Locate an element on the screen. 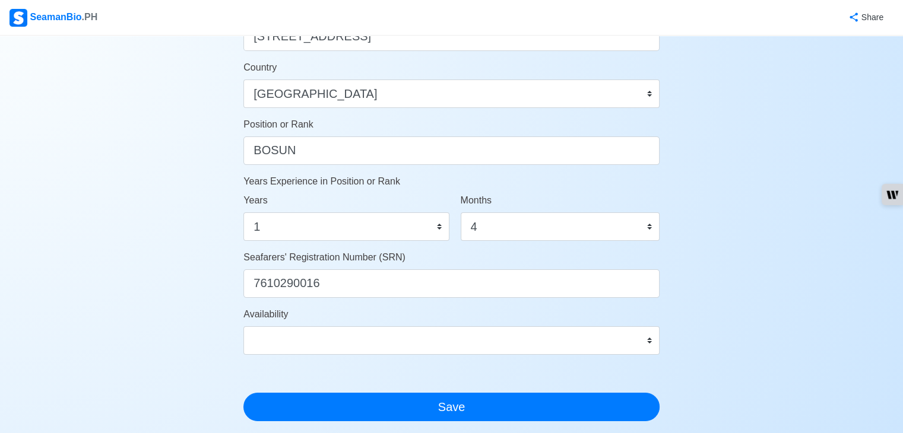 The height and width of the screenshot is (433, 903). label: Months is located at coordinates (476, 201).